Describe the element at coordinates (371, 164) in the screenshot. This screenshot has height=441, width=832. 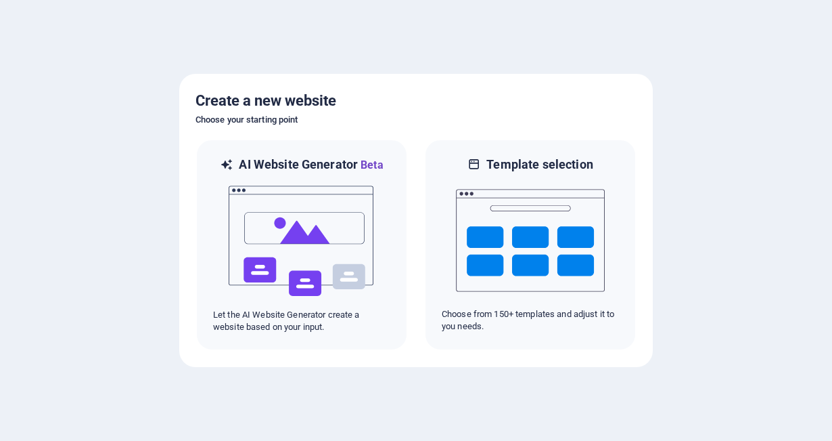
I see `span: Beta` at that location.